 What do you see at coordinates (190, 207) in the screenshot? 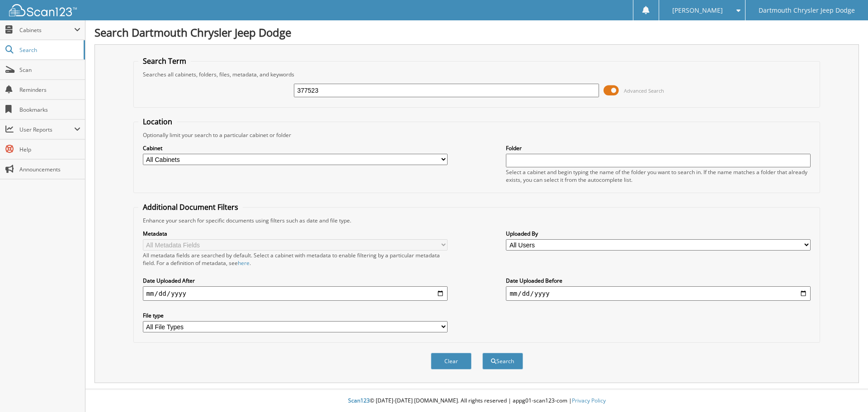
I see `legend: Additional Document Filters` at bounding box center [190, 207].